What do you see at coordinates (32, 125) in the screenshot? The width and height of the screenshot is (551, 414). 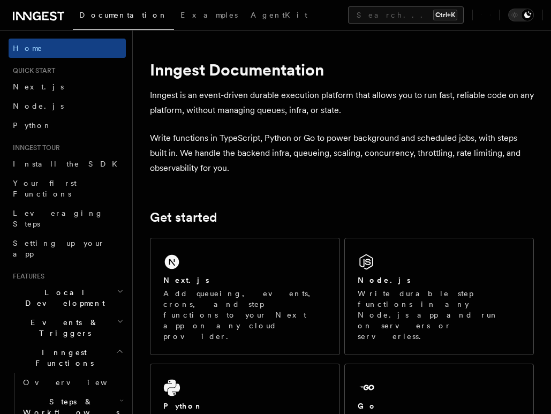 I see `span: Python` at bounding box center [32, 125].